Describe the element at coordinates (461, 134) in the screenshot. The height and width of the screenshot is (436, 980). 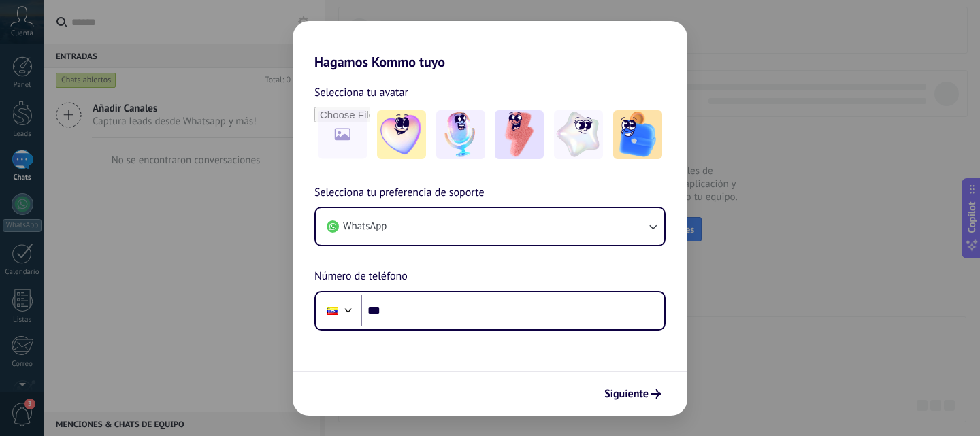
I see `img: -2.jpeg` at that location.